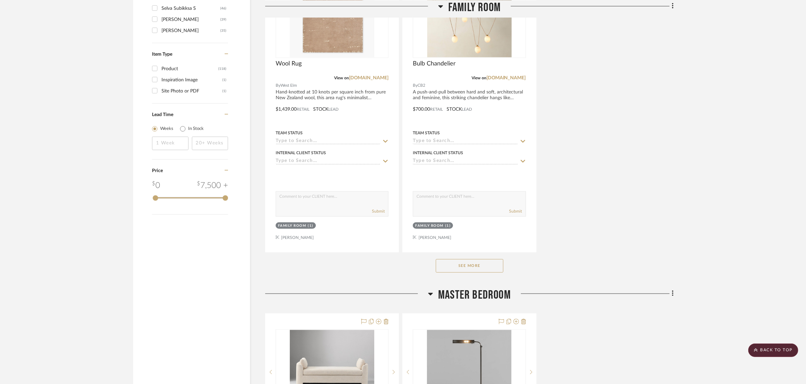 The width and height of the screenshot is (806, 384). Describe the element at coordinates (190, 69) in the screenshot. I see `div: Product` at that location.